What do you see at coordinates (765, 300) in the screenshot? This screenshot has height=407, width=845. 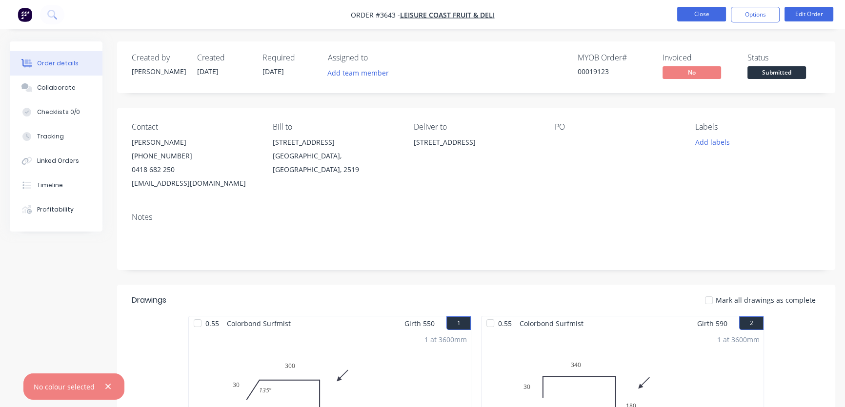 I see `span: Mark all drawings as complete` at bounding box center [765, 300].